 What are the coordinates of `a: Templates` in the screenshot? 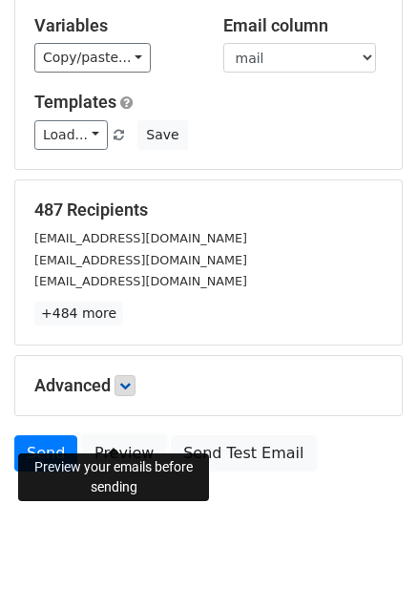 It's located at (75, 101).